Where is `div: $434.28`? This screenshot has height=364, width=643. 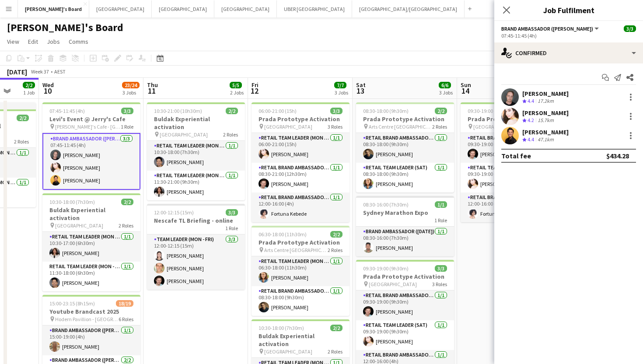
div: $434.28 is located at coordinates (617, 156).